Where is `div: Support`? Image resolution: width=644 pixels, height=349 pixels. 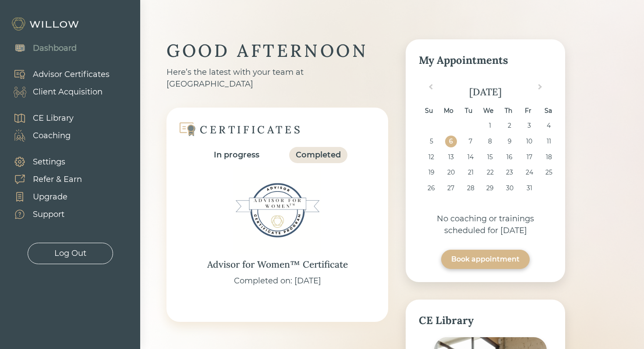 div: Support is located at coordinates (49, 214).